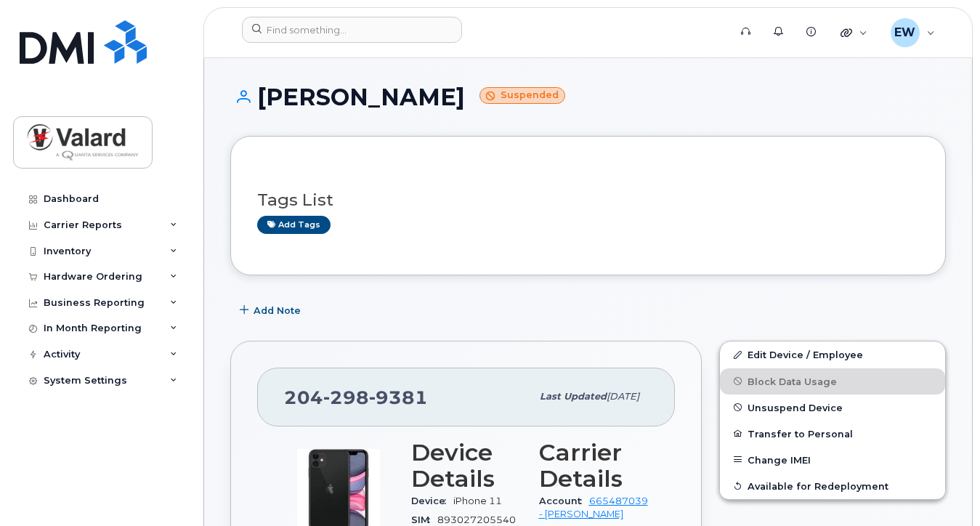 This screenshot has width=980, height=526. What do you see at coordinates (594, 466) in the screenshot?
I see `h3: Carrier Details` at bounding box center [594, 466].